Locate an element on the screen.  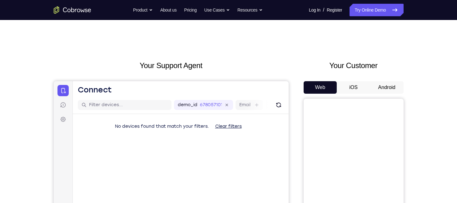
button: Use Cases is located at coordinates (217, 10).